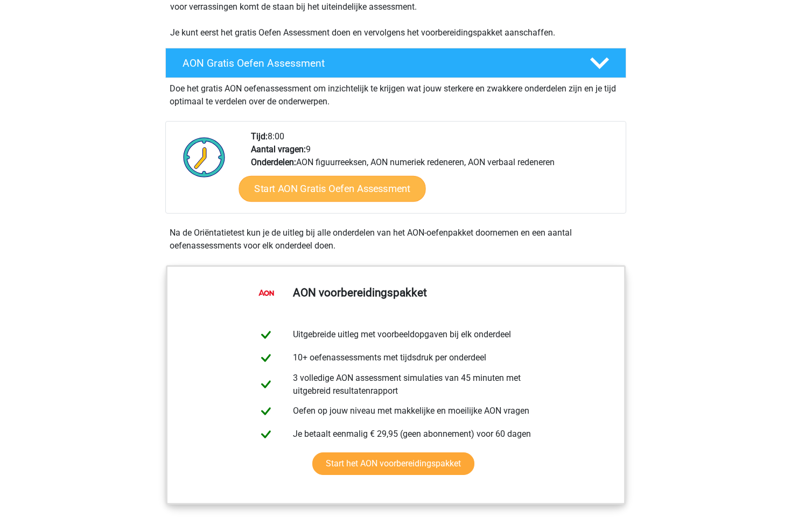  Describe the element at coordinates (396, 63) in the screenshot. I see `a: AON Gratis Oefen Assessment` at that location.